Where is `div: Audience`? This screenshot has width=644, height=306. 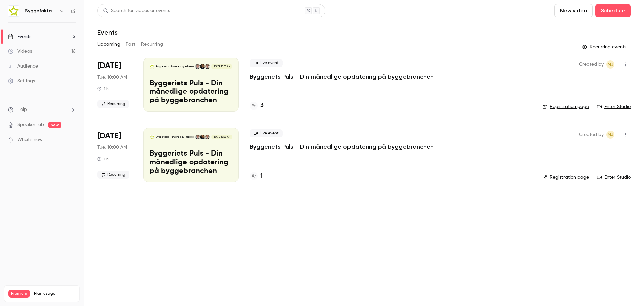 div: Audience is located at coordinates (23, 66).